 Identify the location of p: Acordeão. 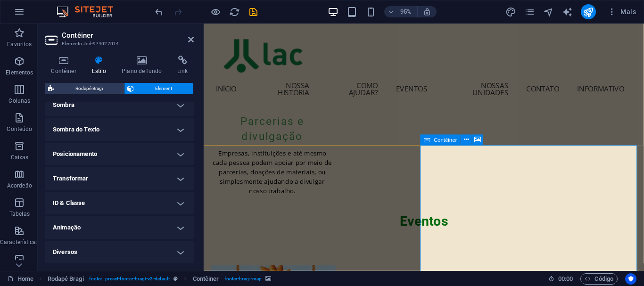
(19, 186).